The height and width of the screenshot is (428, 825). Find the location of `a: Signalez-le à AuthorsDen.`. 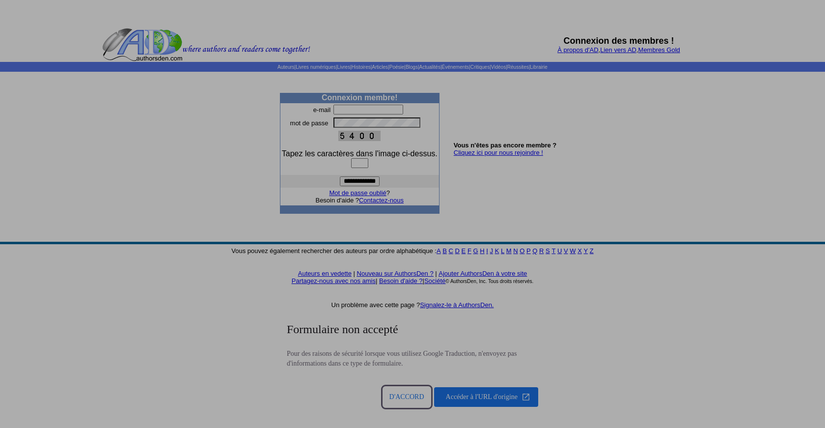

a: Signalez-le à AuthorsDen. is located at coordinates (457, 304).